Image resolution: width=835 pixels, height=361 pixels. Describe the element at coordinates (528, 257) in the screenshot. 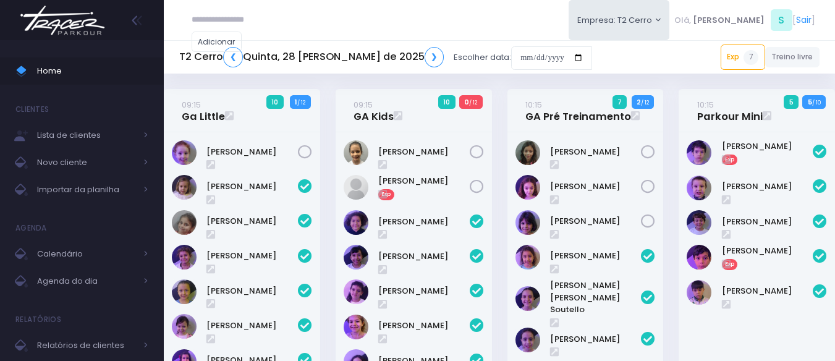

I see `img: Alice Oliveira Castro` at that location.